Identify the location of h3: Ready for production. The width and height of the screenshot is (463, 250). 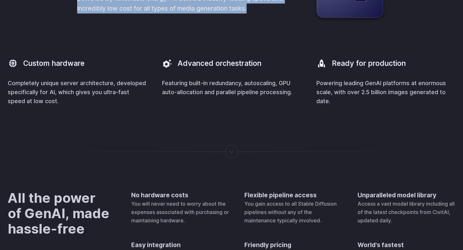
(369, 63).